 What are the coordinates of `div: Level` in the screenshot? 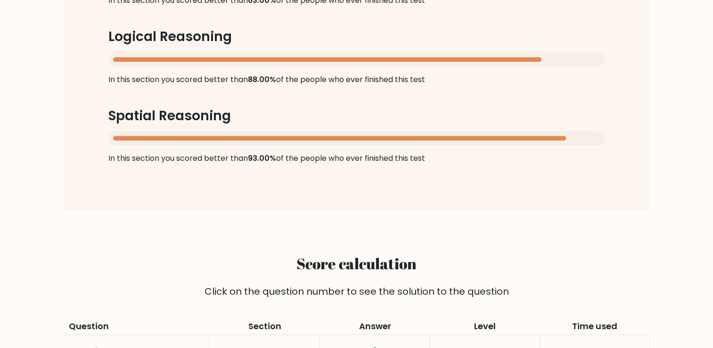 It's located at (485, 326).